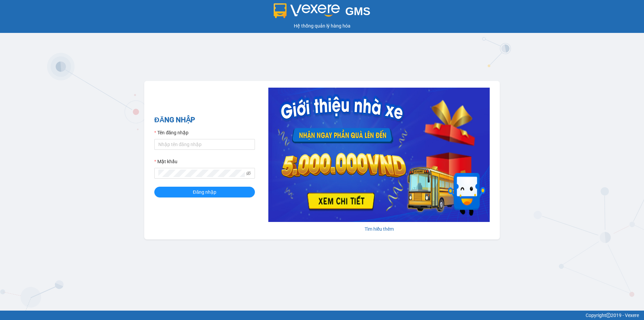 This screenshot has height=320, width=644. I want to click on input: Tên đăng nhập, so click(204, 144).